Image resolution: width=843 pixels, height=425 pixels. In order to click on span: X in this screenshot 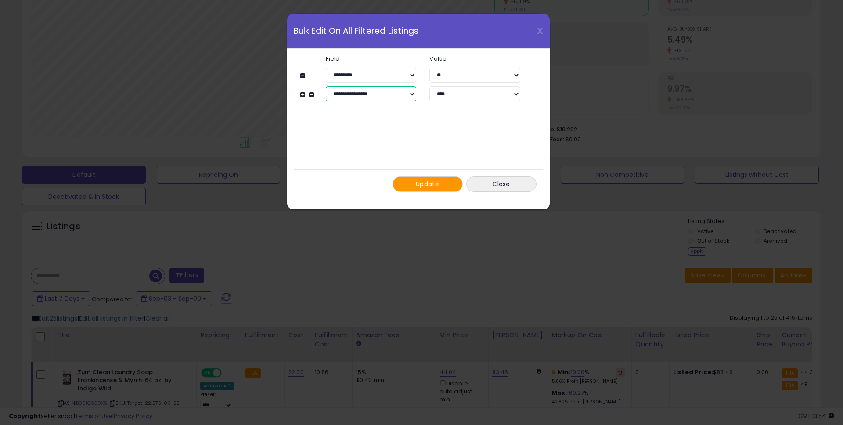, I will do `click(540, 31)`.